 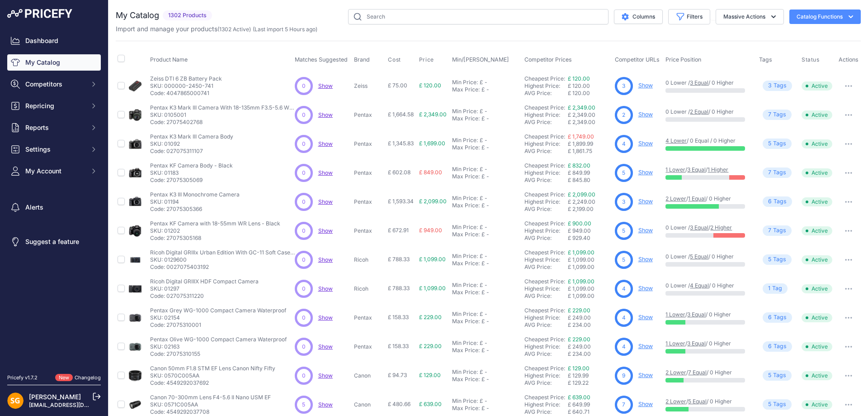 What do you see at coordinates (401, 201) in the screenshot?
I see `span: £ 1,593.34` at bounding box center [401, 201].